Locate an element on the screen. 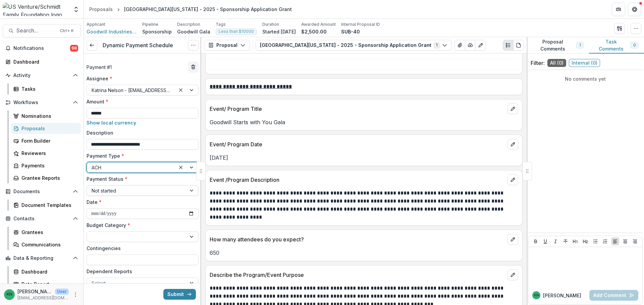  a: Dashboard is located at coordinates (45, 272).